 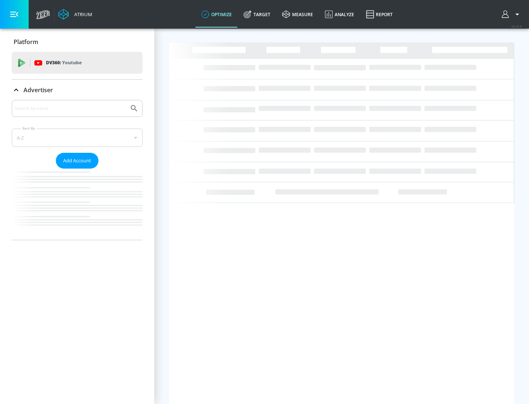 I want to click on a: Target, so click(x=257, y=14).